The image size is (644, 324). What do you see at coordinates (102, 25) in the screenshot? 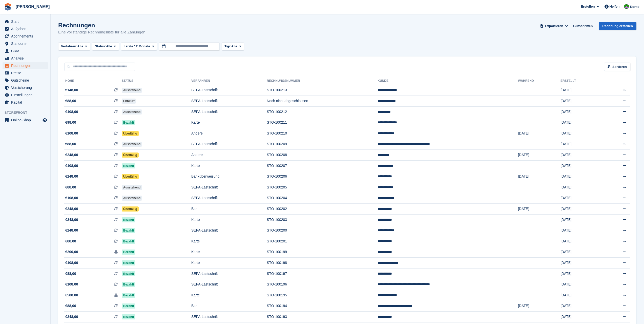
I see `h1: Rechnungen` at bounding box center [102, 25].